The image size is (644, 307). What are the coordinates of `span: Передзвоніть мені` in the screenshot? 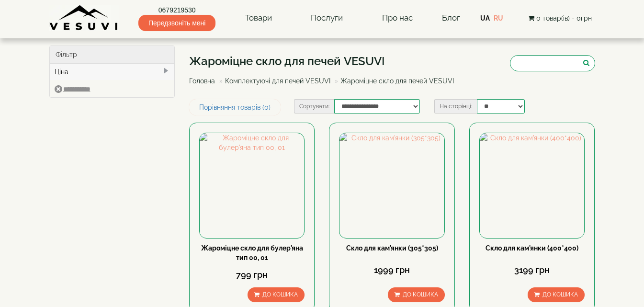 It's located at (177, 23).